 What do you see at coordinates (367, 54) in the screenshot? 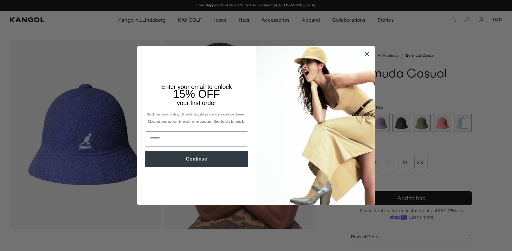
I see `button: Close dialog` at bounding box center [367, 54].